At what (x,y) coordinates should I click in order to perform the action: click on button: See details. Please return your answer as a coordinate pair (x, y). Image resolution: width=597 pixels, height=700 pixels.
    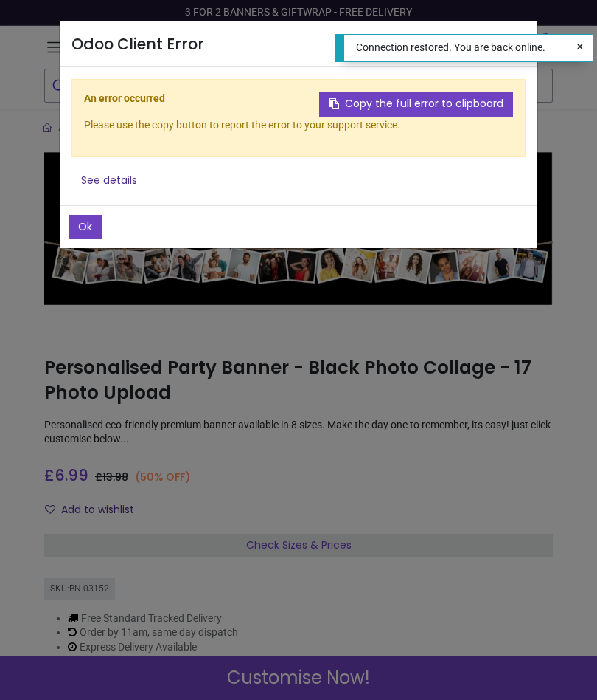
    Looking at the image, I should click on (109, 181).